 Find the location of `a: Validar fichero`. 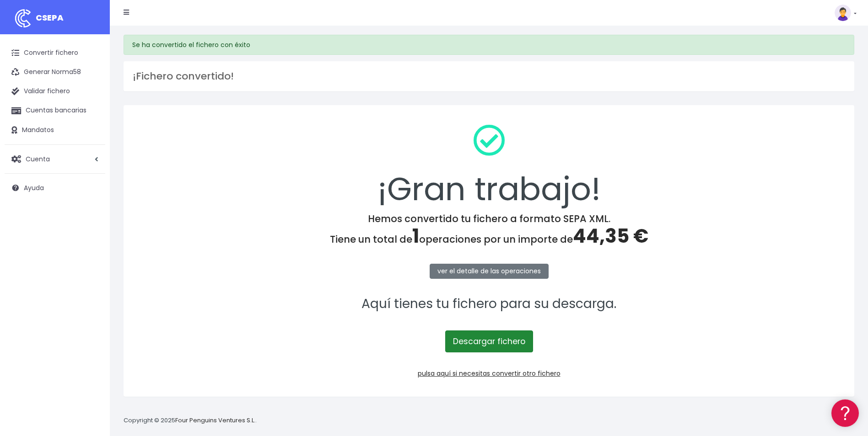

a: Validar fichero is located at coordinates (55, 91).